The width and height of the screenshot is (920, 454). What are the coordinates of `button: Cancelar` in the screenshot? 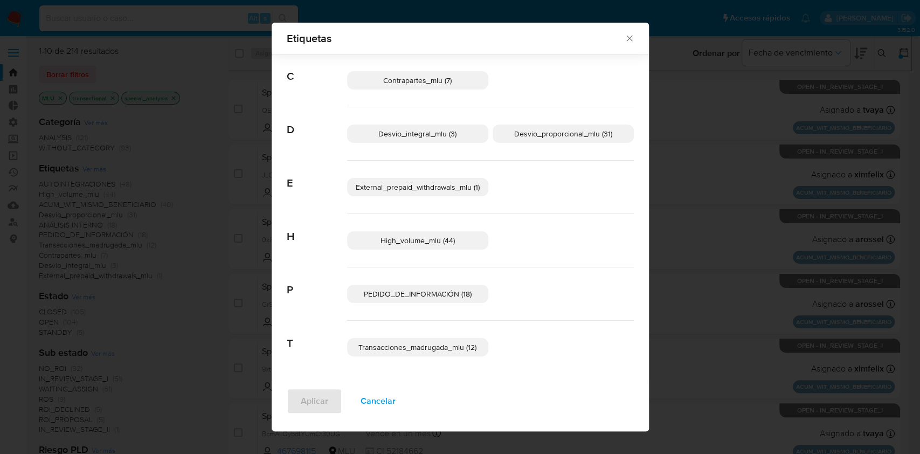 It's located at (378, 401).